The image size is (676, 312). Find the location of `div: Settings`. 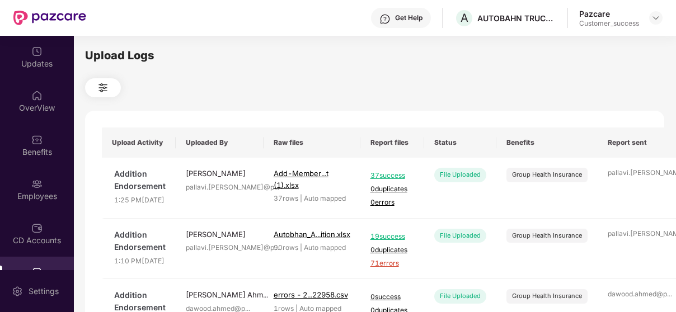

div: Settings is located at coordinates (44, 292).